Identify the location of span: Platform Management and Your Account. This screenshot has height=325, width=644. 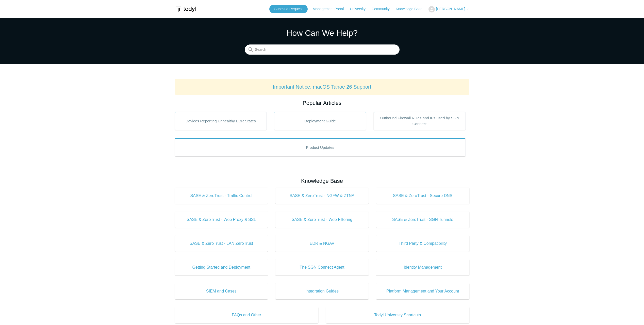
(423, 291).